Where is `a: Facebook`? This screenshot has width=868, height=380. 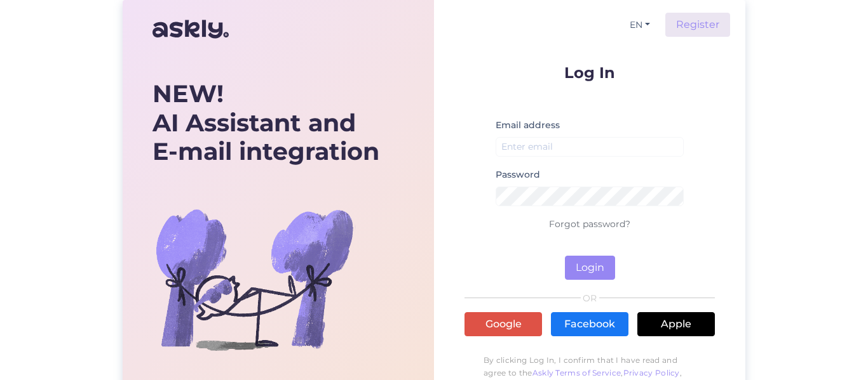 a: Facebook is located at coordinates (590, 324).